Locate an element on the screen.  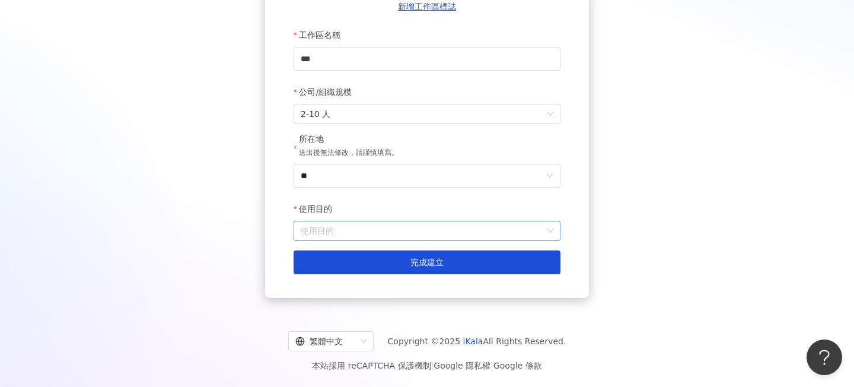
label: 工作區名稱 is located at coordinates (322, 35).